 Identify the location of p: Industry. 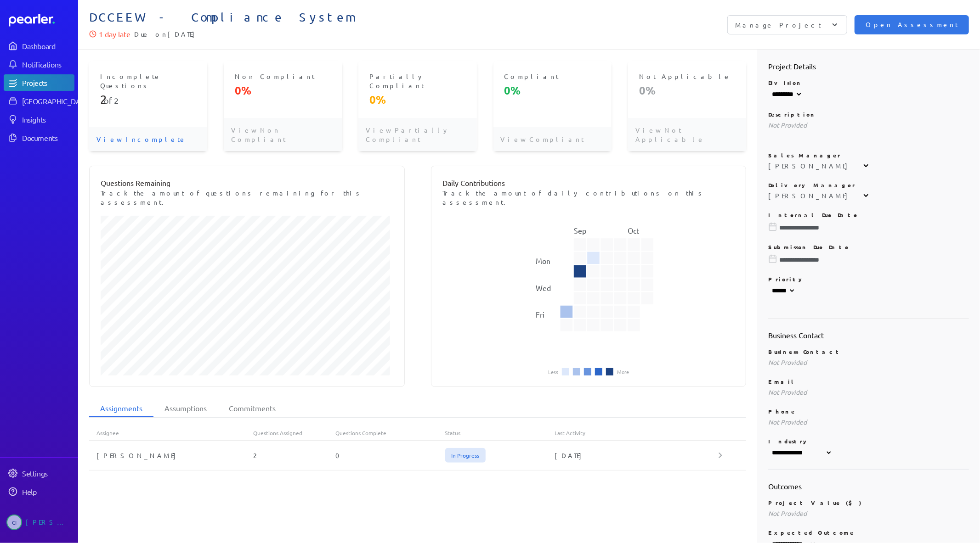
(868, 441).